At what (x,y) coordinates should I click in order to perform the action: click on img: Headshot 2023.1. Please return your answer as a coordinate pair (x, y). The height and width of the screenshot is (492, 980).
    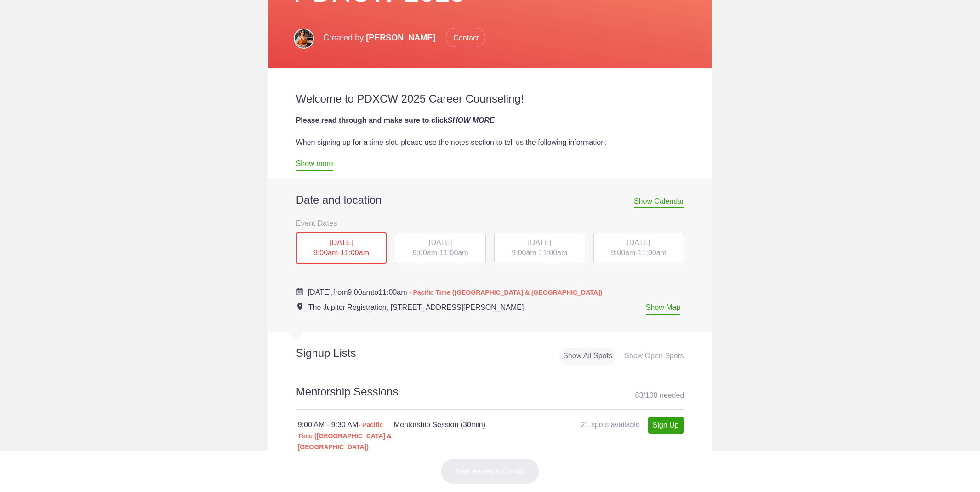
    Looking at the image, I should click on (304, 38).